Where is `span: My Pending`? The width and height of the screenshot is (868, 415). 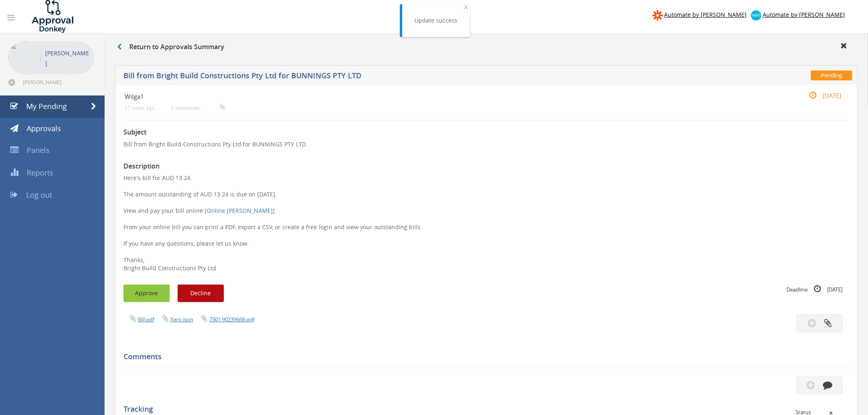
span: My Pending is located at coordinates (46, 106).